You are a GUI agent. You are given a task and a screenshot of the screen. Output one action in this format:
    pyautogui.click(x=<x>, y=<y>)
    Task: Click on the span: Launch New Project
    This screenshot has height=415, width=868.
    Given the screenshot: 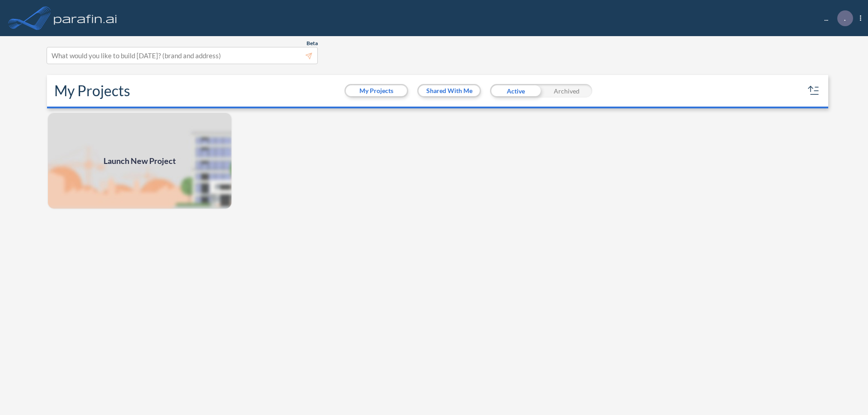 What is the action you would take?
    pyautogui.click(x=140, y=161)
    